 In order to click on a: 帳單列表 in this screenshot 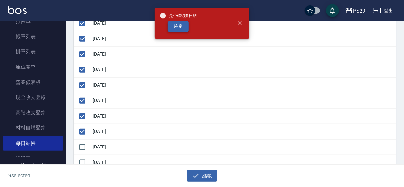, I will do `click(33, 37)`.